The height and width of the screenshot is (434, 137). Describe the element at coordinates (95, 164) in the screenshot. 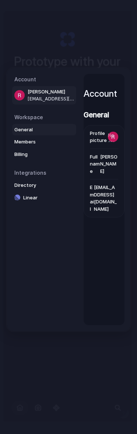

I see `span: Full name` at that location.